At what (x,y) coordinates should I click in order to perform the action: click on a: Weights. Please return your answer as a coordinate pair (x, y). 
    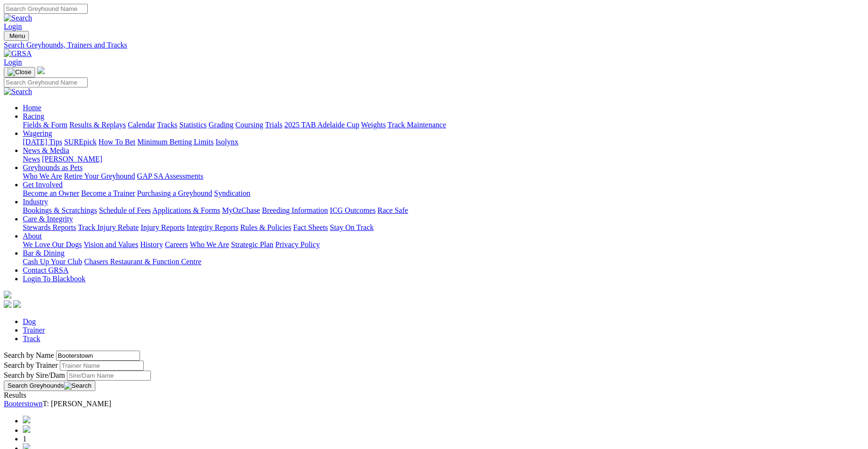
    Looking at the image, I should click on (374, 124).